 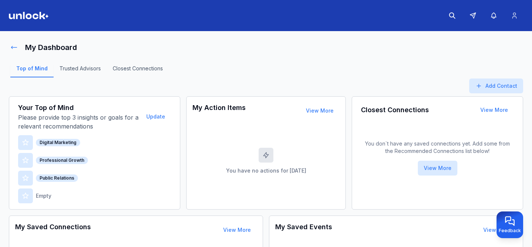 What do you see at coordinates (219, 111) in the screenshot?
I see `h3: My Action Items` at bounding box center [219, 111].